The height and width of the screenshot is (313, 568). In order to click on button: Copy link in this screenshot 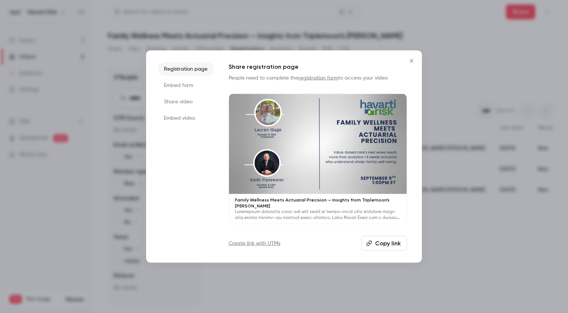, I will do `click(384, 243)`.